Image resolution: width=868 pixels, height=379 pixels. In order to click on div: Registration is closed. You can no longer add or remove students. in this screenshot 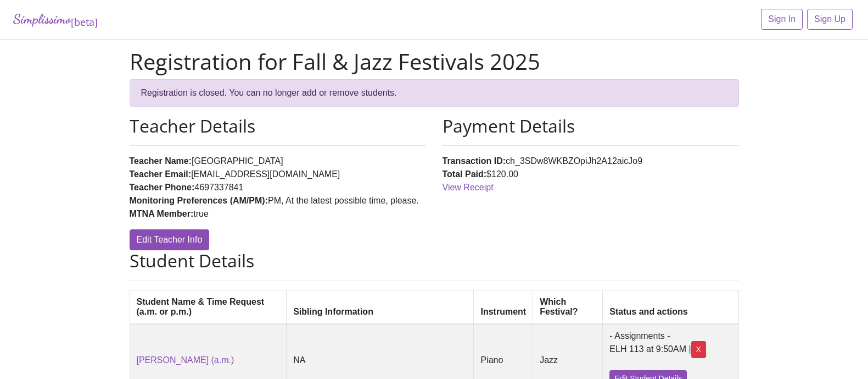, I will do `click(434, 93)`.